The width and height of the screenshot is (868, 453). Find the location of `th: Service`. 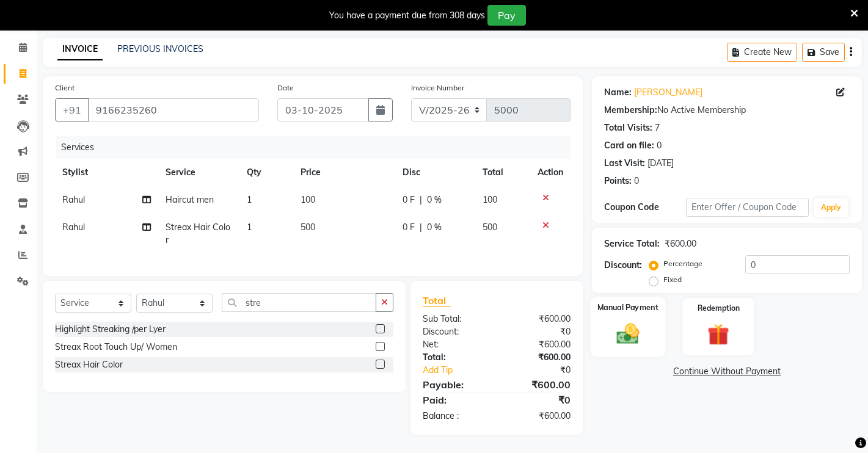

th: Service is located at coordinates (199, 172).